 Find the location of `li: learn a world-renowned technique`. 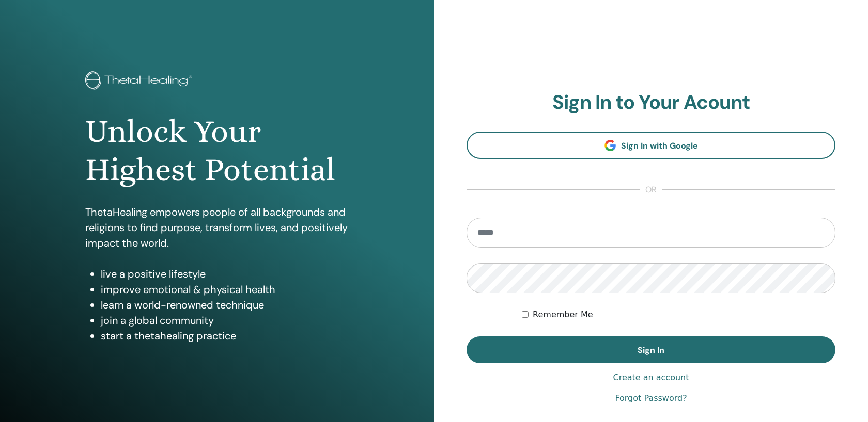

li: learn a world-renowned technique is located at coordinates (225, 305).